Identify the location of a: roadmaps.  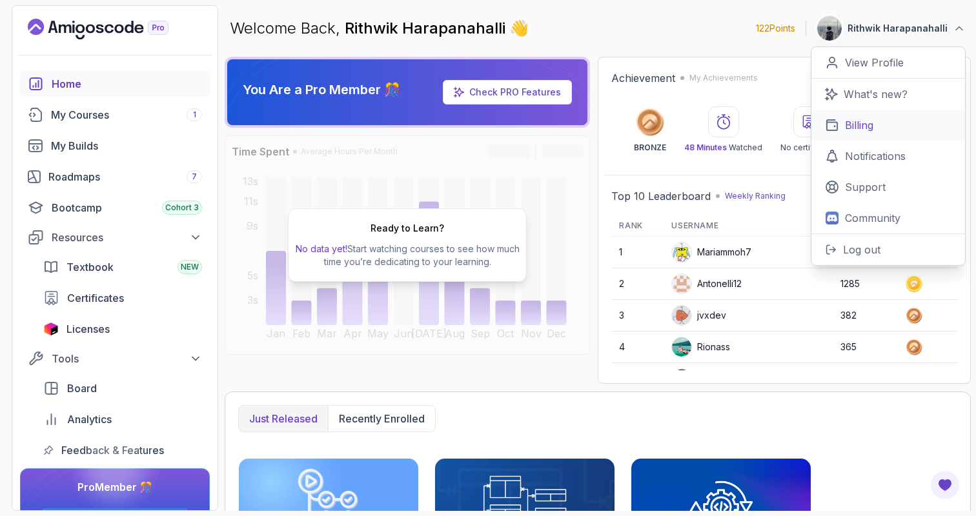
(115, 177).